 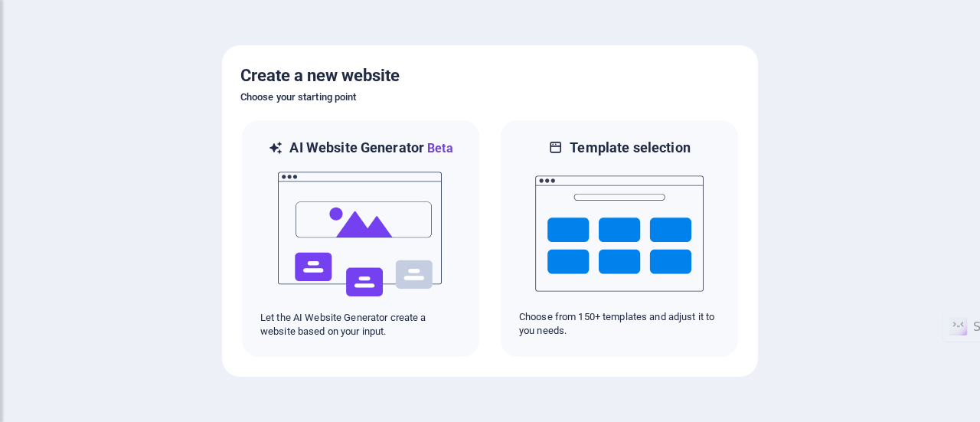 I want to click on div: AI Website GeneratorBetaaiLet the AI Website Generator create a website based on your input., so click(x=360, y=238).